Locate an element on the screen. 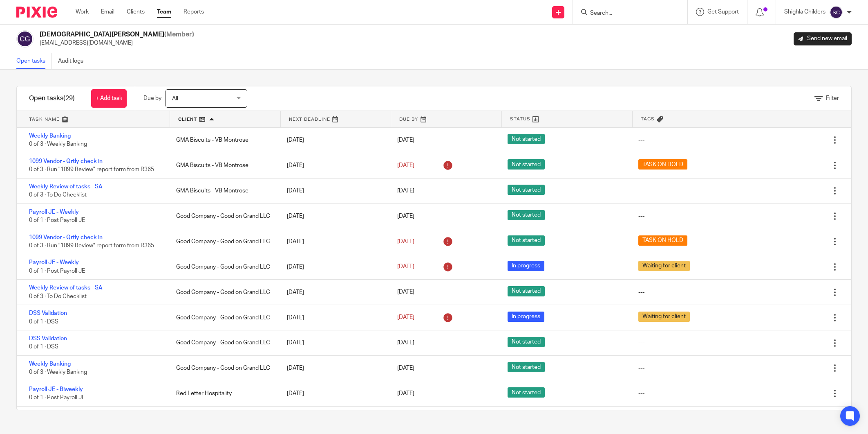 This screenshot has height=434, width=868. a: Team is located at coordinates (164, 12).